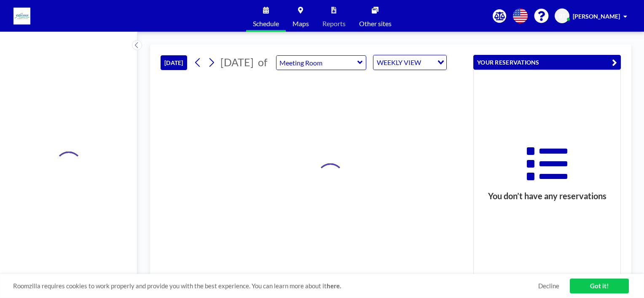 The width and height of the screenshot is (644, 298). Describe the element at coordinates (562, 16) in the screenshot. I see `span: BT` at that location.